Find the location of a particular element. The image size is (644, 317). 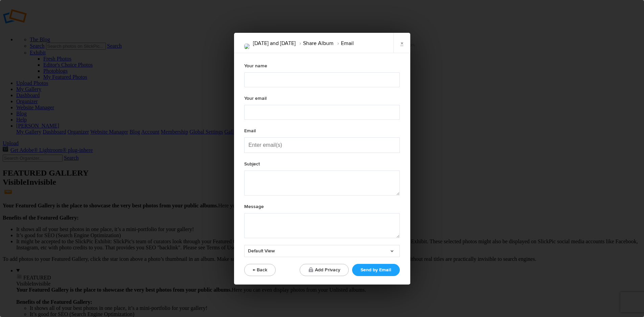

div: Email is located at coordinates (250, 131).